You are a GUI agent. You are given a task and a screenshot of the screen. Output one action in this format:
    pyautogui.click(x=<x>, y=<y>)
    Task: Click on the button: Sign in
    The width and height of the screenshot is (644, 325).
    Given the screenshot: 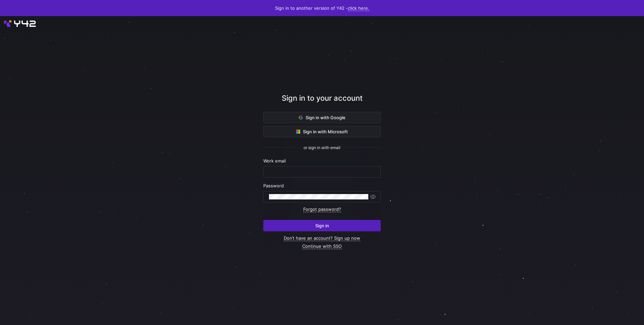 What is the action you would take?
    pyautogui.click(x=322, y=226)
    